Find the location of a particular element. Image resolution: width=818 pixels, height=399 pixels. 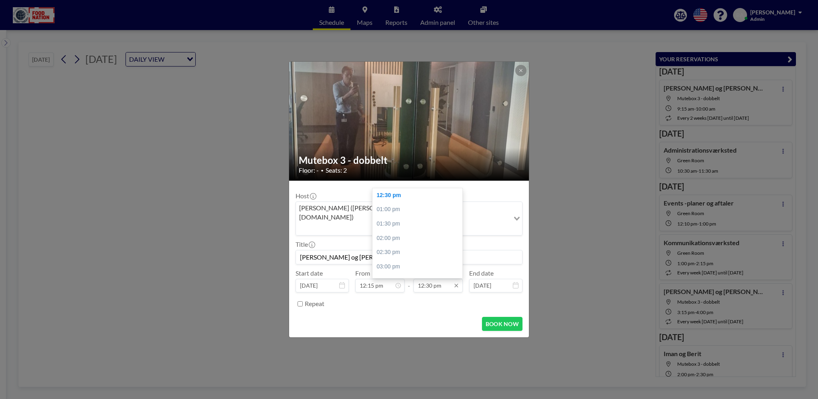

label: Start date is located at coordinates (309, 273).